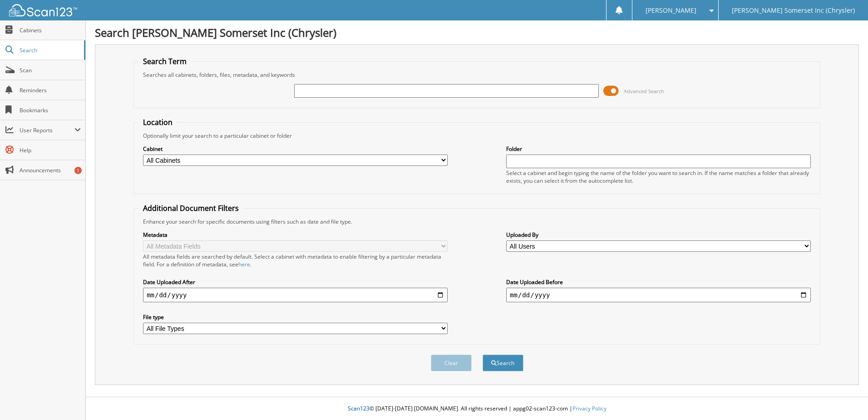  I want to click on a: Privacy Policy, so click(589, 408).